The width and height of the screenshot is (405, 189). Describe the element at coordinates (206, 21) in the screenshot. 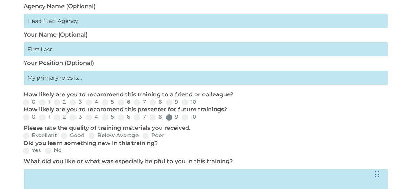

I see `input: Head Start Agency` at that location.